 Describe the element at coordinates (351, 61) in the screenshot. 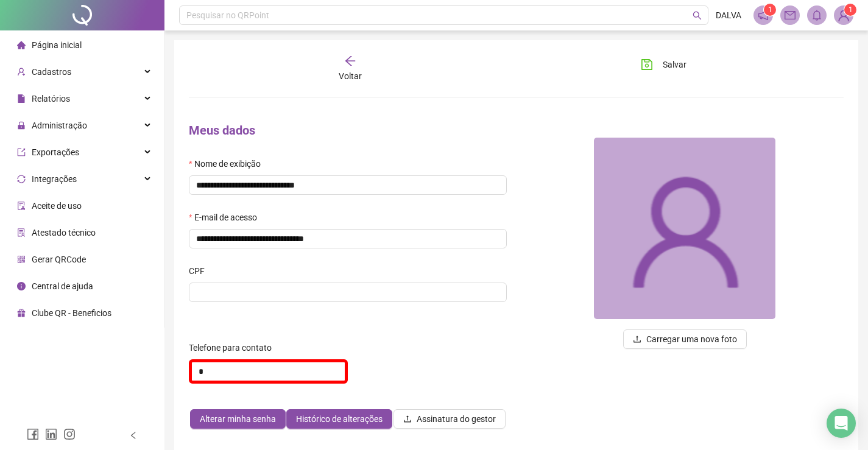

I see `span: arrow-left` at that location.